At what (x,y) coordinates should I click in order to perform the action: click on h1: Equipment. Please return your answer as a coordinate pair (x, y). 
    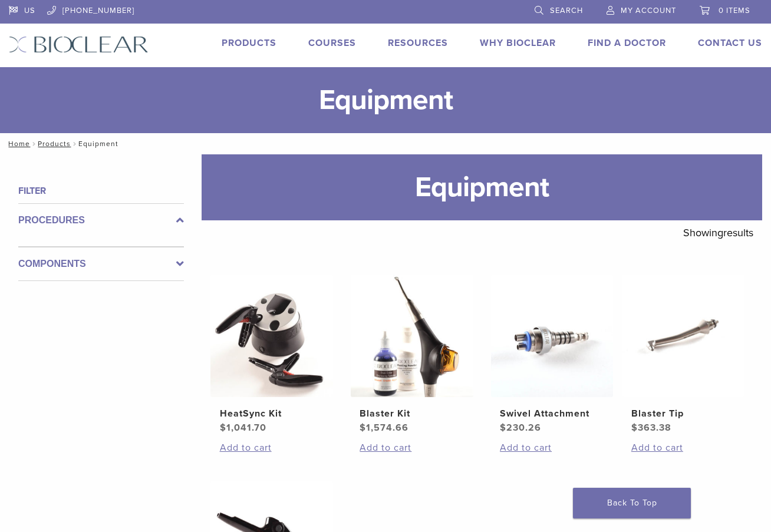
    Looking at the image, I should click on (481, 187).